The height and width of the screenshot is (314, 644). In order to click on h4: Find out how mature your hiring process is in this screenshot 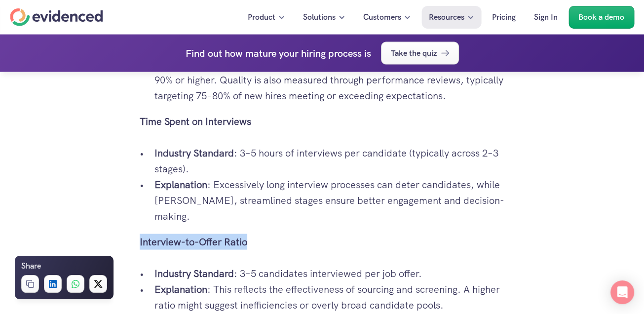, I will do `click(278, 53)`.